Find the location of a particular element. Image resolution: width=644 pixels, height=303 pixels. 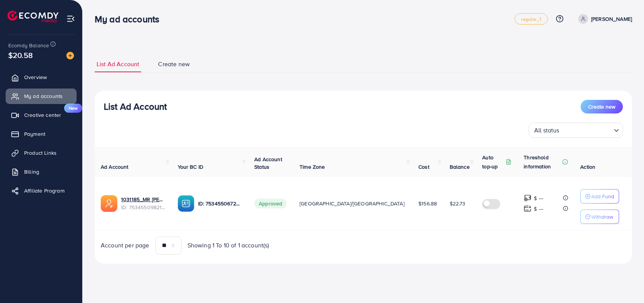

span: Showing 1 To 10 of 1 account(s) is located at coordinates (228, 245).